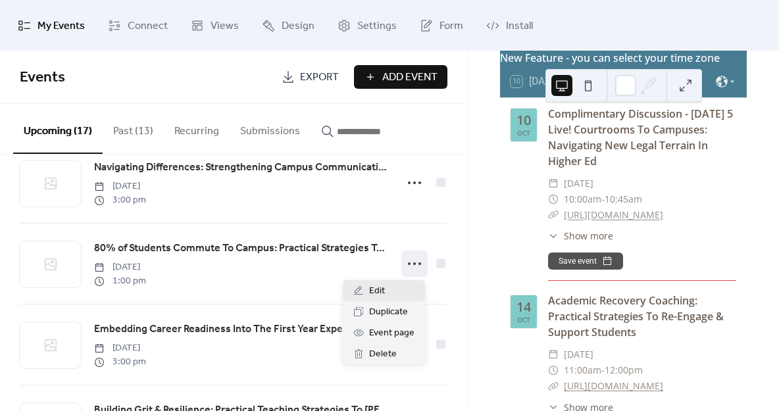  What do you see at coordinates (214, 25) in the screenshot?
I see `a: Views` at bounding box center [214, 25].